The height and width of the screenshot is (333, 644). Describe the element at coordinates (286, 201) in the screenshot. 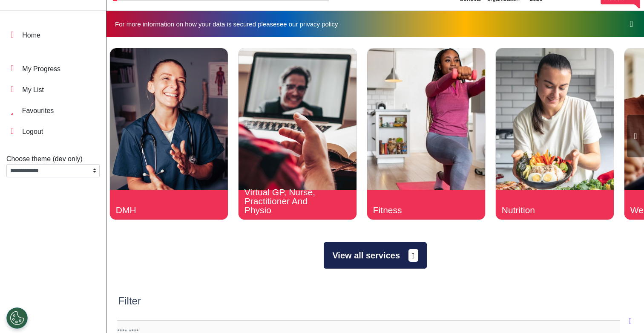

I see `div: Virtual GP, Nurse, Practitioner And Physio` at that location.